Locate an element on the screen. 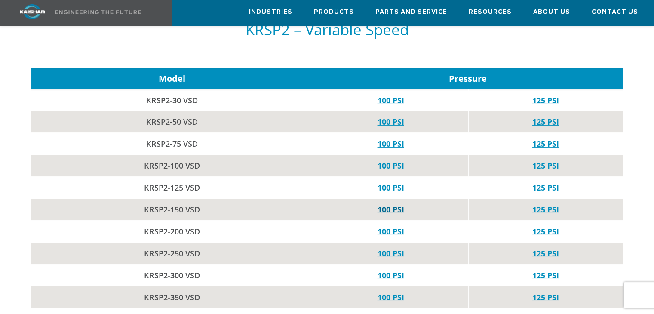  td: KRSP2-30 VSD is located at coordinates (172, 100).